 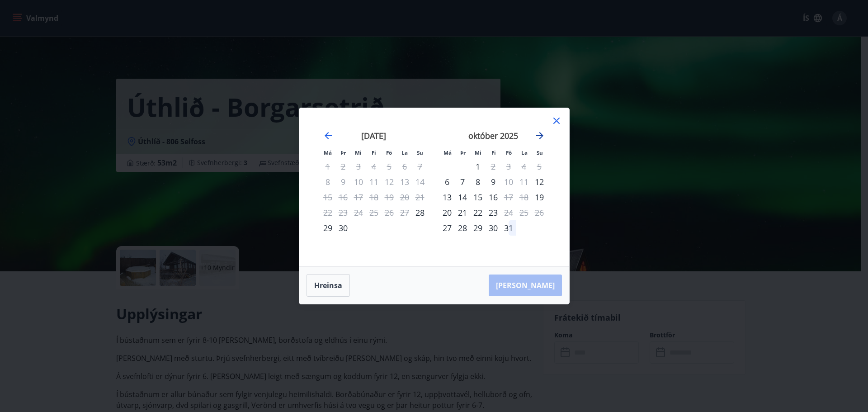 I want to click on td: Choose mánudagur, 29. september 2025 as your check-in date. It’s available., so click(x=328, y=228).